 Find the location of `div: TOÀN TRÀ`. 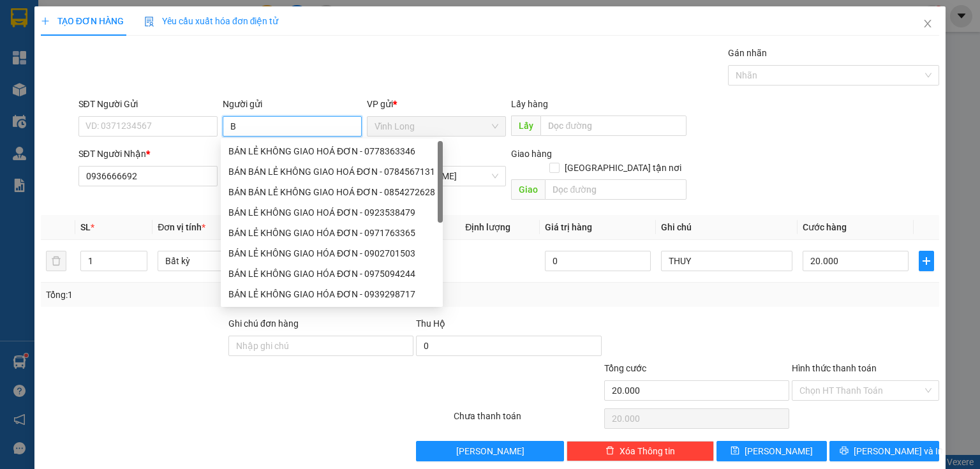

div: TOÀN TRÀ is located at coordinates (134, 49).